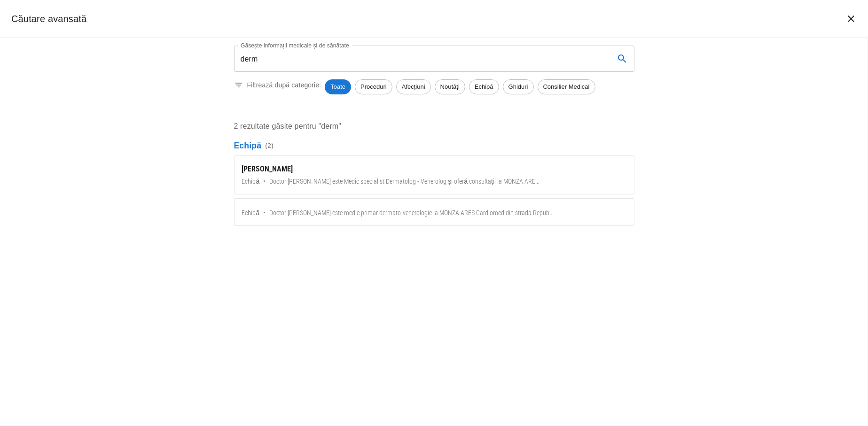 Image resolution: width=868 pixels, height=426 pixels. Describe the element at coordinates (373, 87) in the screenshot. I see `span: Proceduri` at that location.